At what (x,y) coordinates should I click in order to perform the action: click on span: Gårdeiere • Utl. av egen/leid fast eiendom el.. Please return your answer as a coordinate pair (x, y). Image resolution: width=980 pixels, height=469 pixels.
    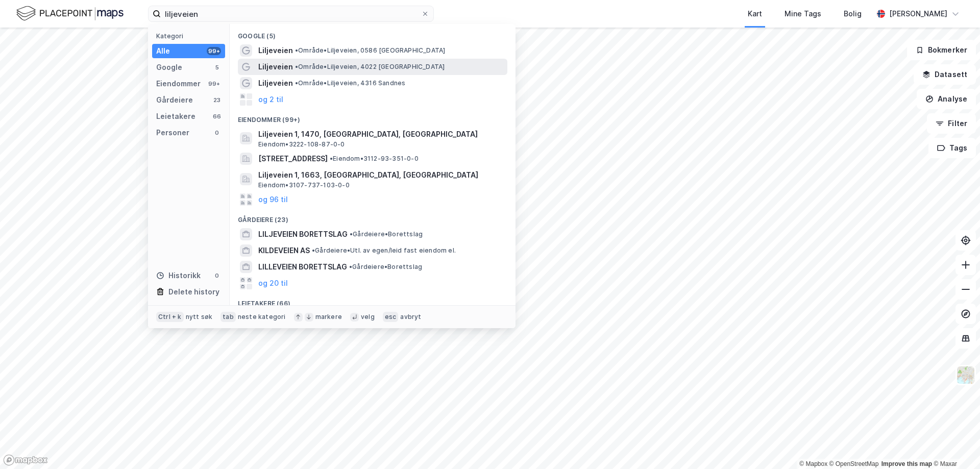
    Looking at the image, I should click on (383, 251).